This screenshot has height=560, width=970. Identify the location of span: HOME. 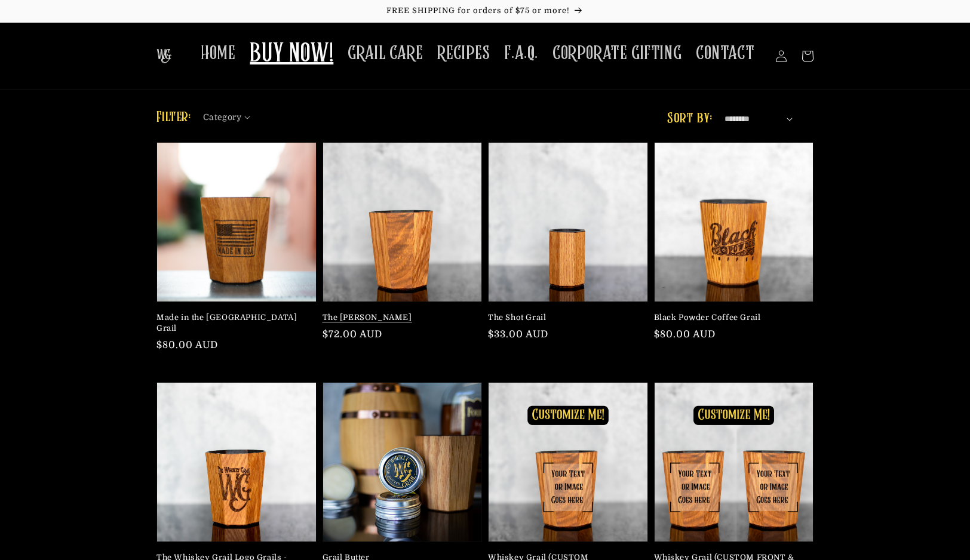
(218, 53).